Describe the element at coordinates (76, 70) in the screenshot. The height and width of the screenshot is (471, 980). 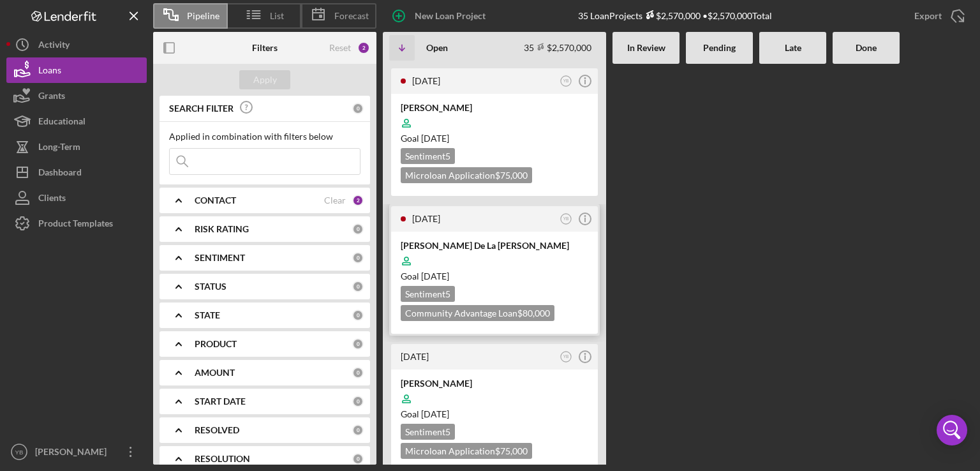
I see `a: Loans` at that location.